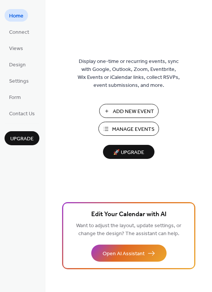  Describe the element at coordinates (19, 80) in the screenshot. I see `a: Settings` at that location.